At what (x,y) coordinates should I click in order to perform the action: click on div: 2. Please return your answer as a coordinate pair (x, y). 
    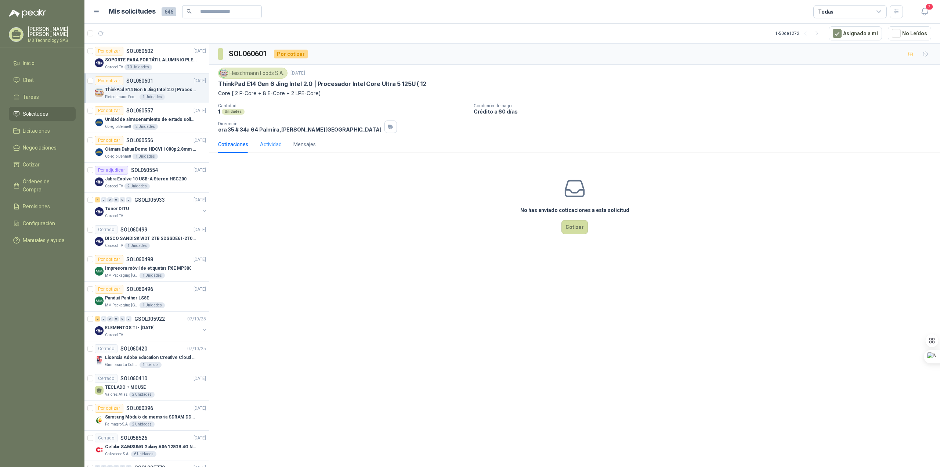
    Looking at the image, I should click on (97, 319).